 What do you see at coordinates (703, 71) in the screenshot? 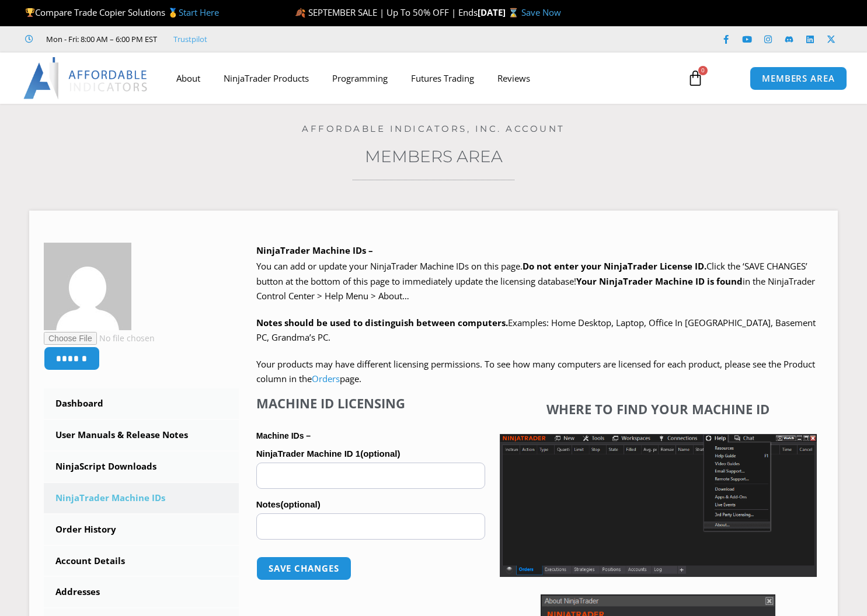
I see `span: 0` at bounding box center [703, 71].